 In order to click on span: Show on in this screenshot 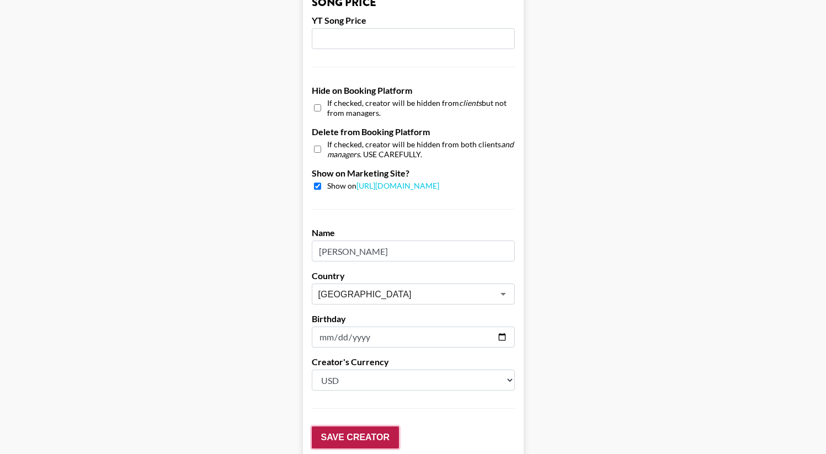, I will do `click(383, 186)`.